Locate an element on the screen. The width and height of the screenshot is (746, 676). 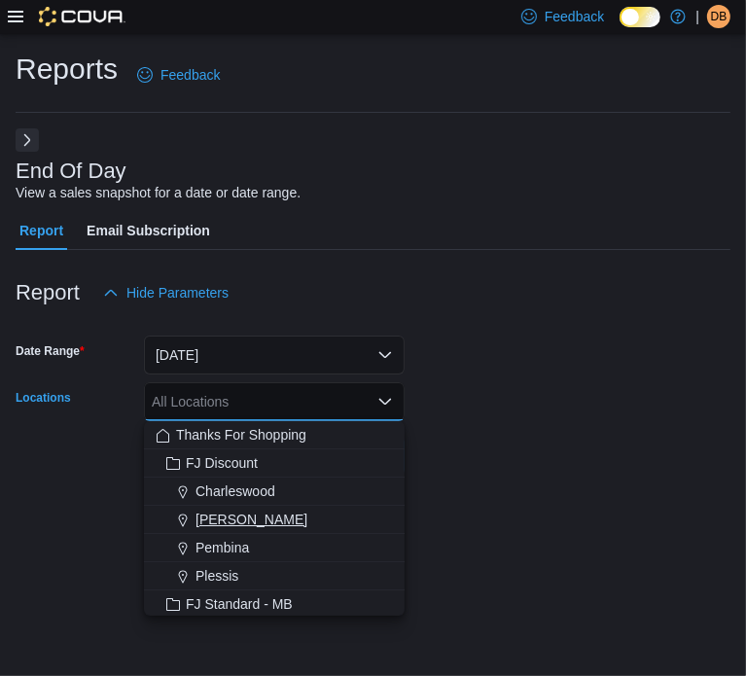
a: Feedback is located at coordinates (178, 75).